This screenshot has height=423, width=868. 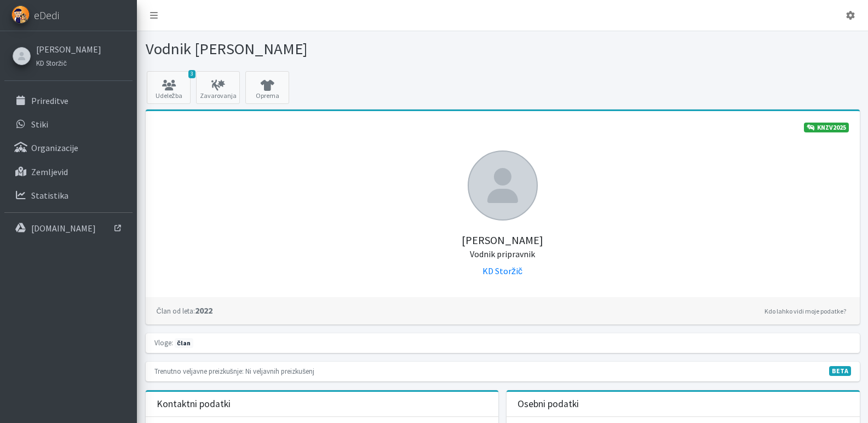 I want to click on small: Trenutno veljavne preizkušnje:, so click(x=199, y=371).